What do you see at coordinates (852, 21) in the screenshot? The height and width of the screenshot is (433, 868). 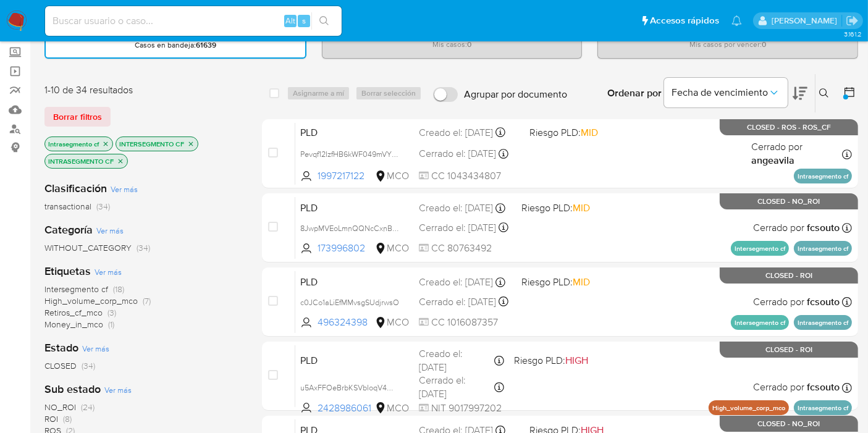 I see `a: Salir` at bounding box center [852, 21].